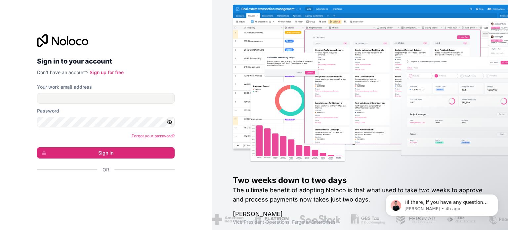 This screenshot has height=230, width=508. I want to click on img: /assets/american-red-cross-BAupjrZR.png, so click(227, 219).